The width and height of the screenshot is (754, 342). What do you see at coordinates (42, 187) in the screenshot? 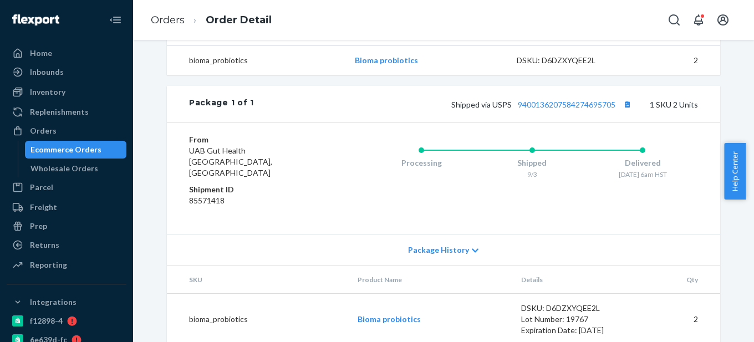
I see `div: Parcel` at bounding box center [42, 187].